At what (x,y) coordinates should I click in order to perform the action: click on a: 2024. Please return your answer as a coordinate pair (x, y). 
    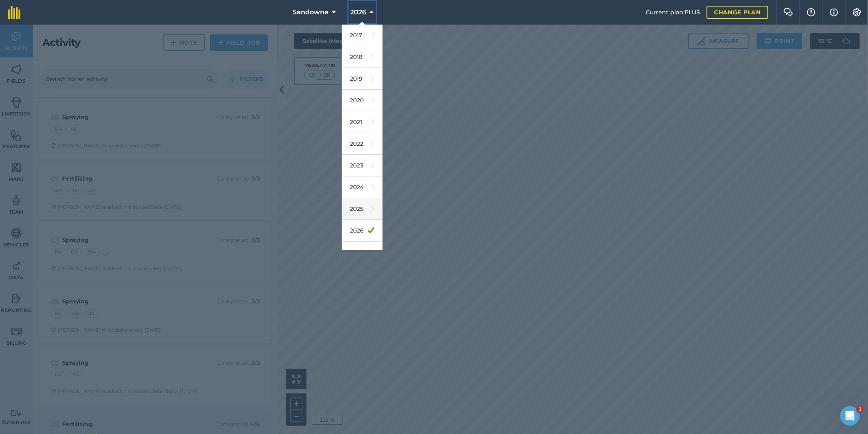
    Looking at the image, I should click on (363, 187).